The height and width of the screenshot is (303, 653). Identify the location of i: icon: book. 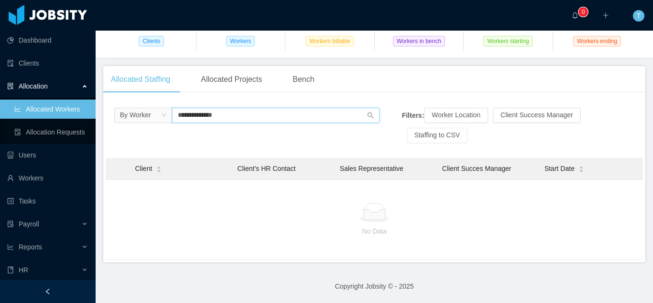
(11, 270).